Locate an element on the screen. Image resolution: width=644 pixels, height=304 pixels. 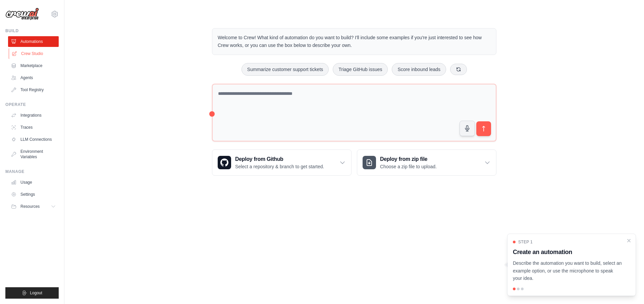
a: Settings is located at coordinates (33, 195).